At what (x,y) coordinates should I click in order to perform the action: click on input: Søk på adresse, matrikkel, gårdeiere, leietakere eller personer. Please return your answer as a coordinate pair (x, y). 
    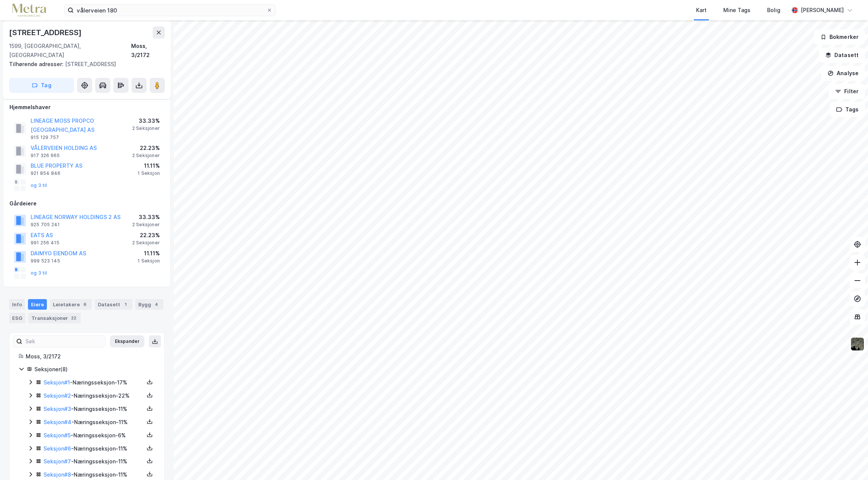
    Looking at the image, I should click on (170, 10).